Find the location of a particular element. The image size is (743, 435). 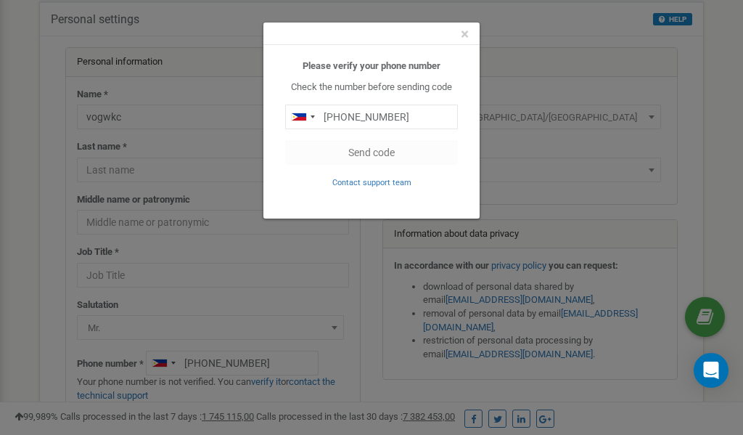

small: Contact support team is located at coordinates (372, 182).